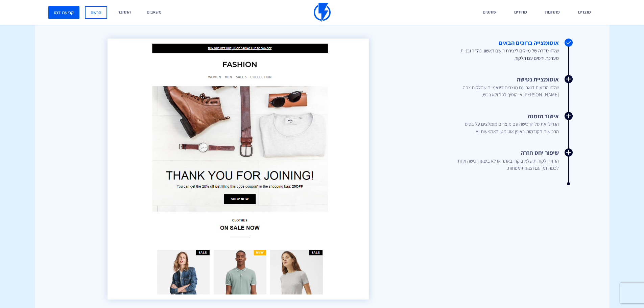 The height and width of the screenshot is (308, 644). I want to click on span: הגדילו את סל הרכישה עם מוצרים מומלצים על בסיס הרכישות הקודמות באופן אוטומטי באמצעות AI., so click(504, 128).